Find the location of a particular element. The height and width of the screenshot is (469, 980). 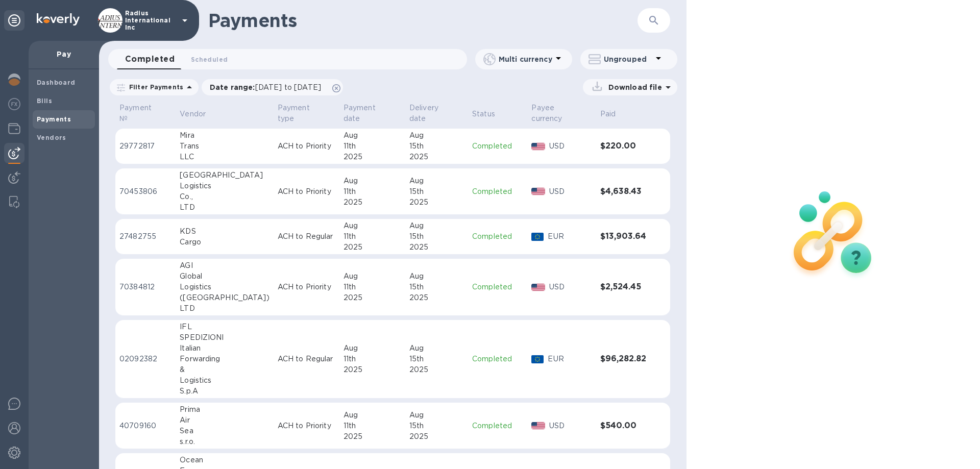

p: ACH to Priority is located at coordinates (307, 191).